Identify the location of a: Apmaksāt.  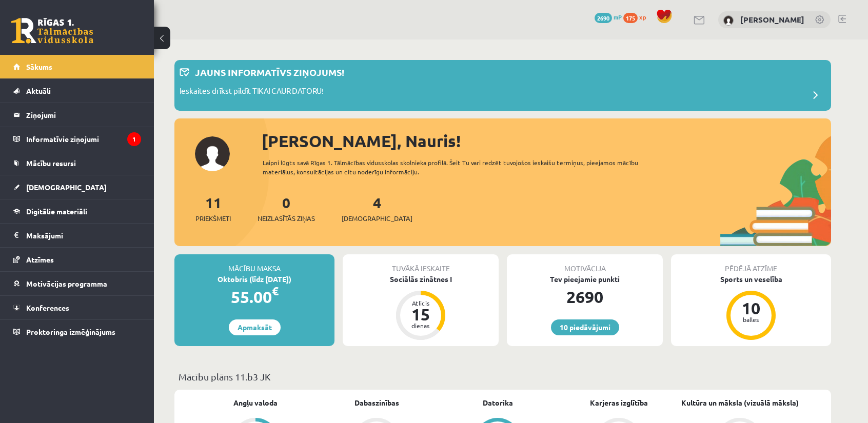
(254, 328).